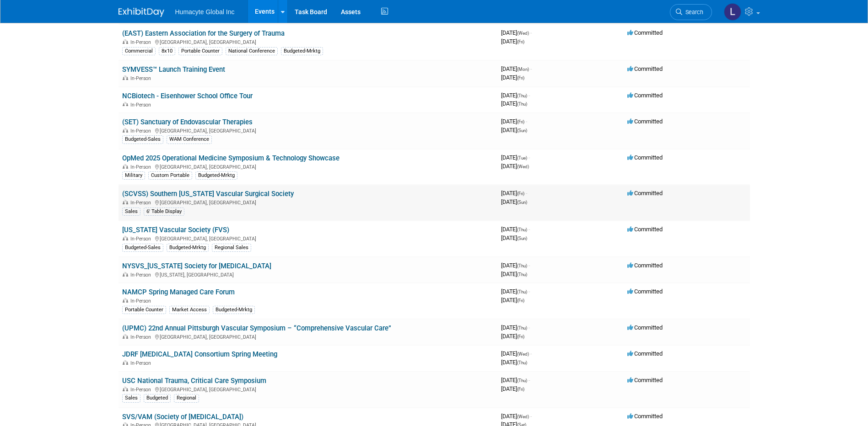  What do you see at coordinates (693, 12) in the screenshot?
I see `span: Search` at bounding box center [693, 12].